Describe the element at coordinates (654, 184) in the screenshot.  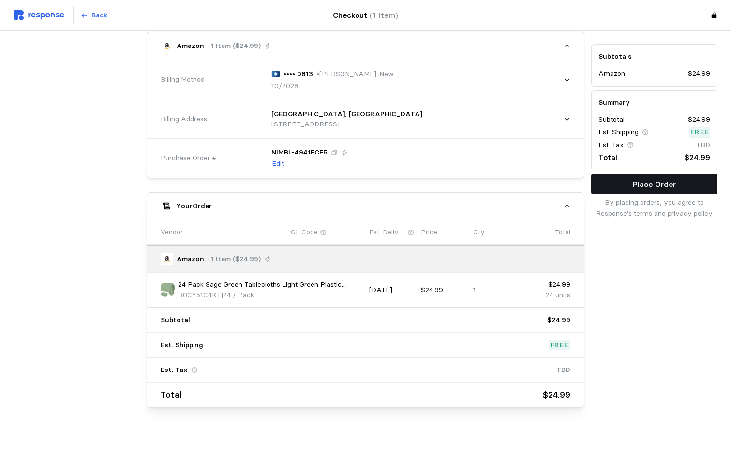
I see `button: Place Order` at that location.